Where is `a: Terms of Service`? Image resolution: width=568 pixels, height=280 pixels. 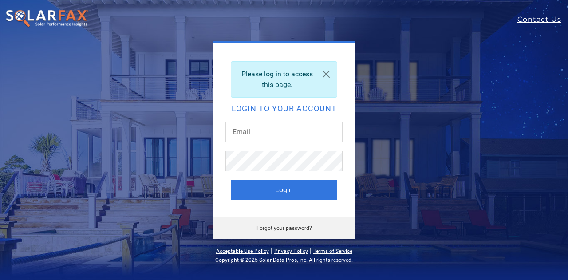 a: Terms of Service is located at coordinates (333, 251).